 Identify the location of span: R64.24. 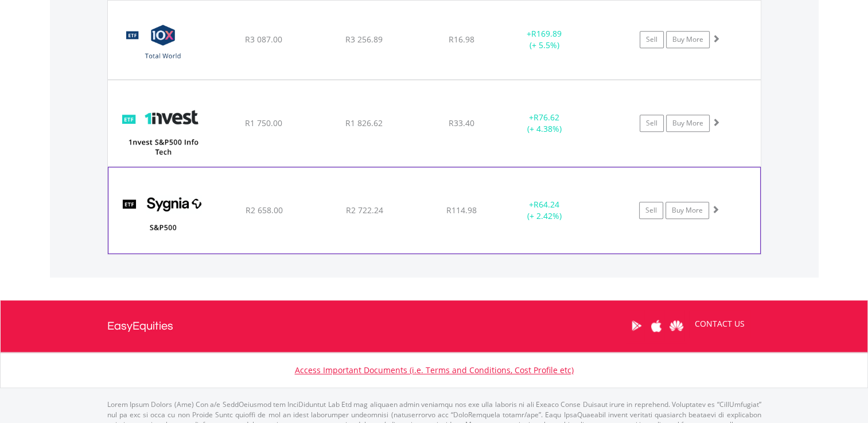
(546, 204).